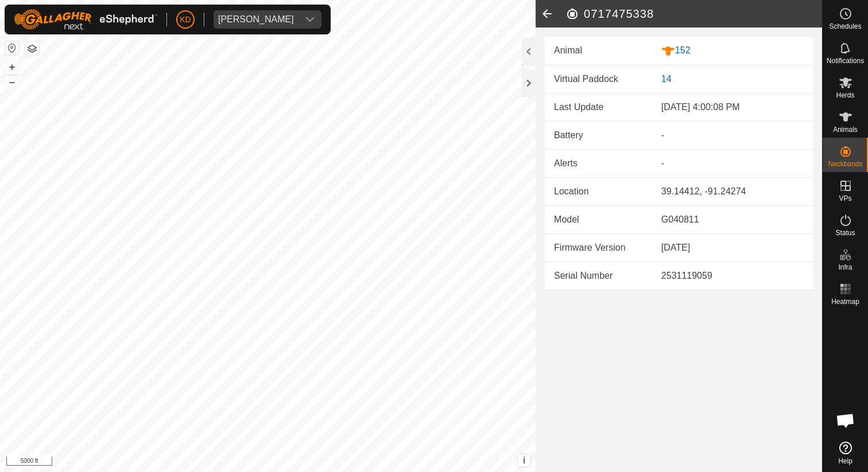 The width and height of the screenshot is (868, 472). Describe the element at coordinates (32, 49) in the screenshot. I see `button: Map Layers` at that location.